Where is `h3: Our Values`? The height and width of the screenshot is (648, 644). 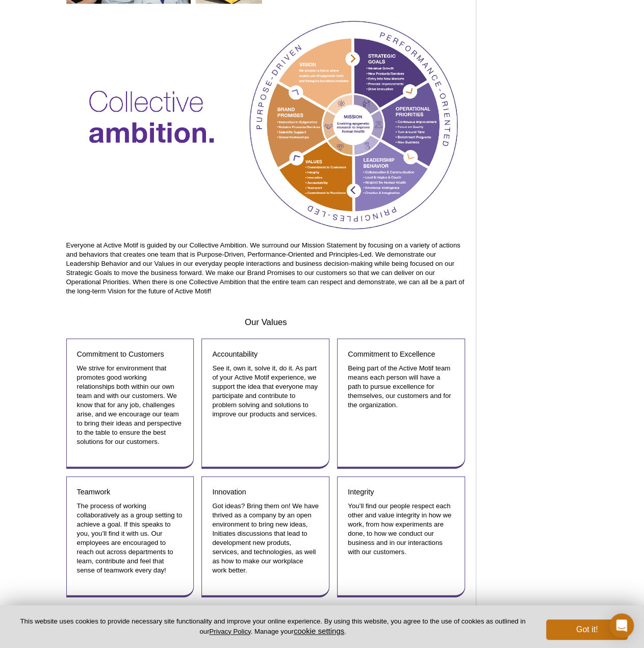
h3: Our Values is located at coordinates (265, 322).